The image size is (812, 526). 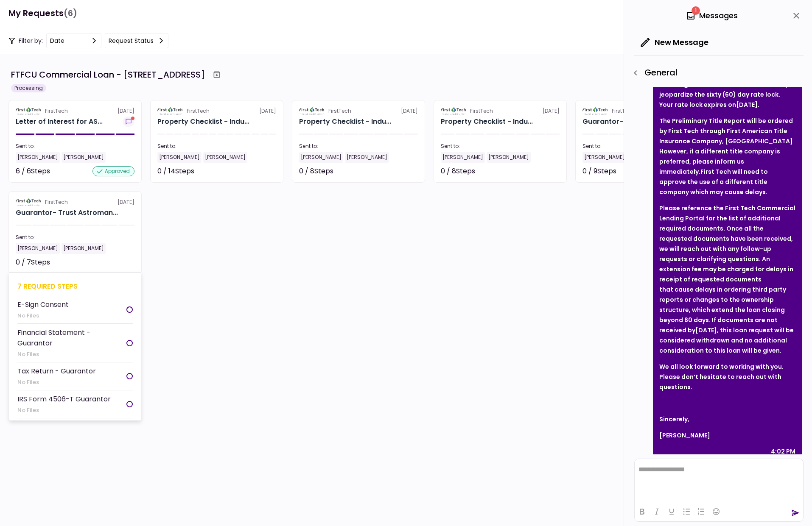 I want to click on div: 4:02 PM, so click(x=783, y=451).